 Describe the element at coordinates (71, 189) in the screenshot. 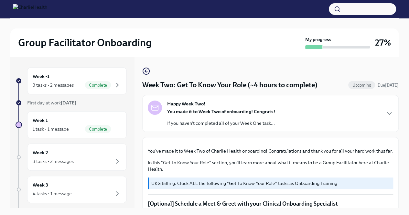

I see `a: Week 34 tasks • 1 message` at that location.